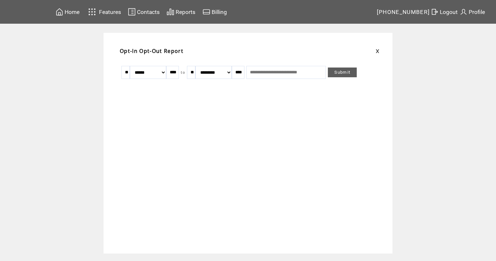 This screenshot has width=496, height=261. What do you see at coordinates (477, 12) in the screenshot?
I see `span: Profile` at bounding box center [477, 12].